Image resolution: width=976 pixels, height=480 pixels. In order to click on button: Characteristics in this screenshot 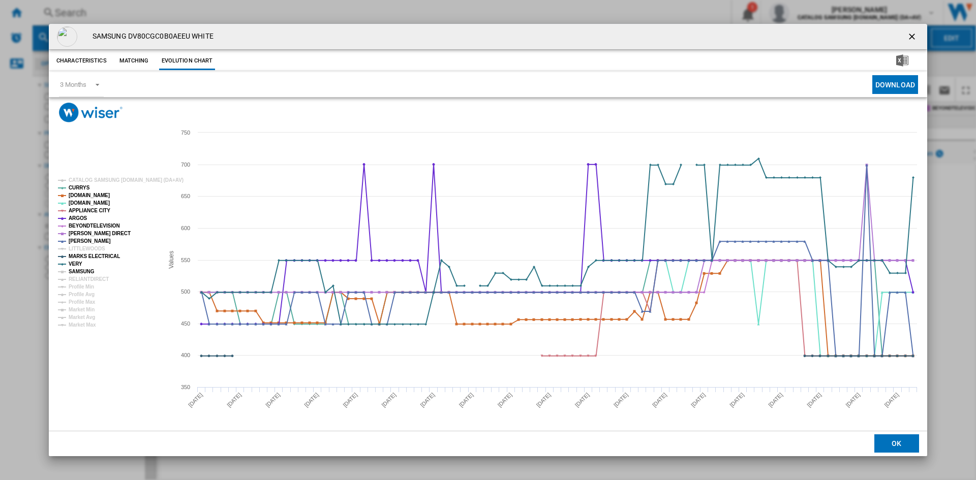, I will do `click(81, 61)`.